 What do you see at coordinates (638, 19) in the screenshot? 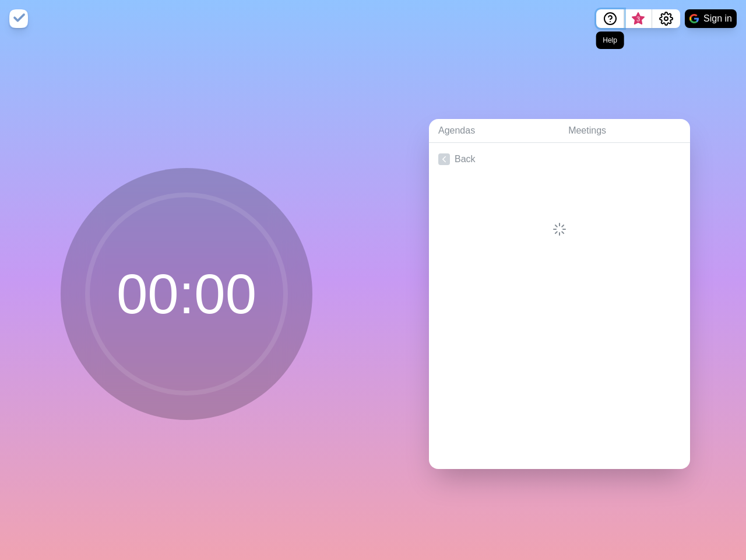
I see `button: What’s new` at bounding box center [638, 19].